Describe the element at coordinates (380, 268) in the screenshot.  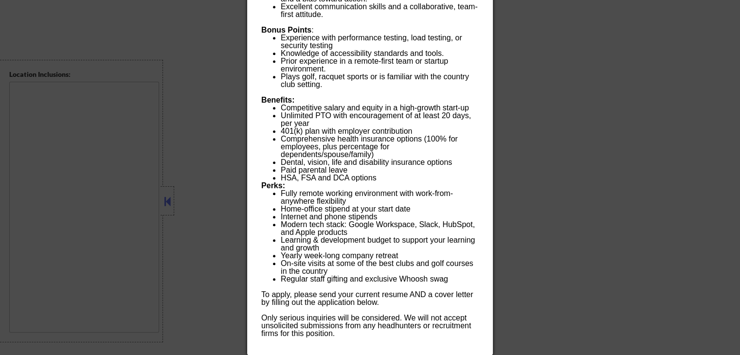
I see `li: On-site visits at some of the best clubs and golf courses in the country` at that location.